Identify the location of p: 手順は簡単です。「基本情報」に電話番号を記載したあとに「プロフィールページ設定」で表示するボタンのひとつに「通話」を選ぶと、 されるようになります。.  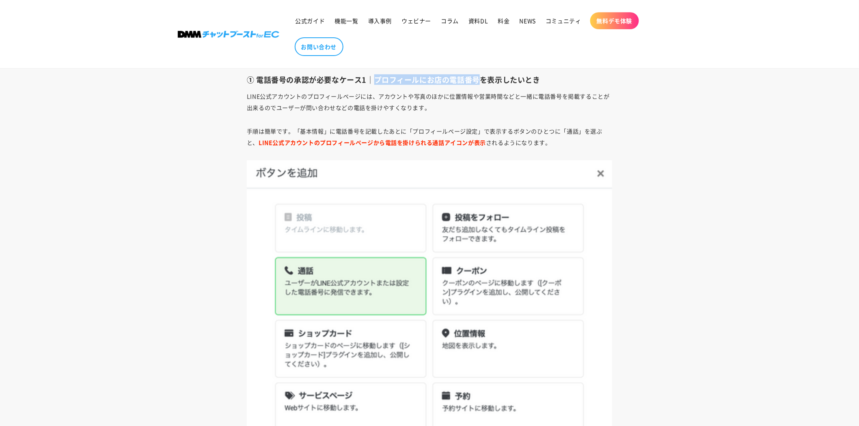
(430, 137).